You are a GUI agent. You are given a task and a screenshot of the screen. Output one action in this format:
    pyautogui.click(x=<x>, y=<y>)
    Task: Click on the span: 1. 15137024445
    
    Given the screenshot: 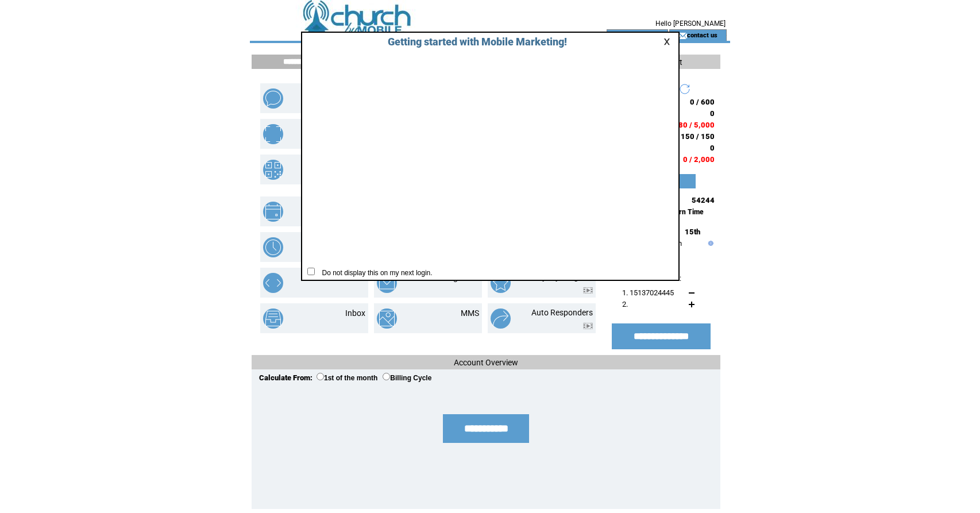 What is the action you would take?
    pyautogui.click(x=648, y=293)
    